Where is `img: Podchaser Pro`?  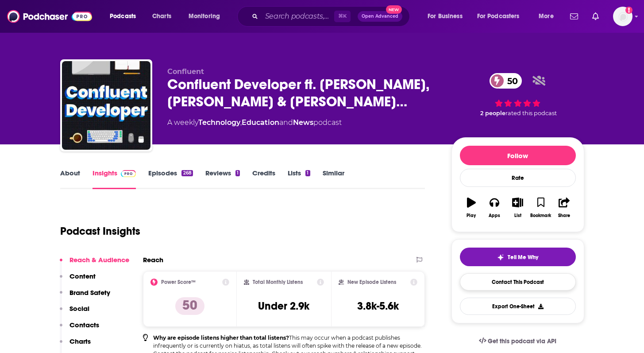
img: Podchaser Pro is located at coordinates (129, 174).